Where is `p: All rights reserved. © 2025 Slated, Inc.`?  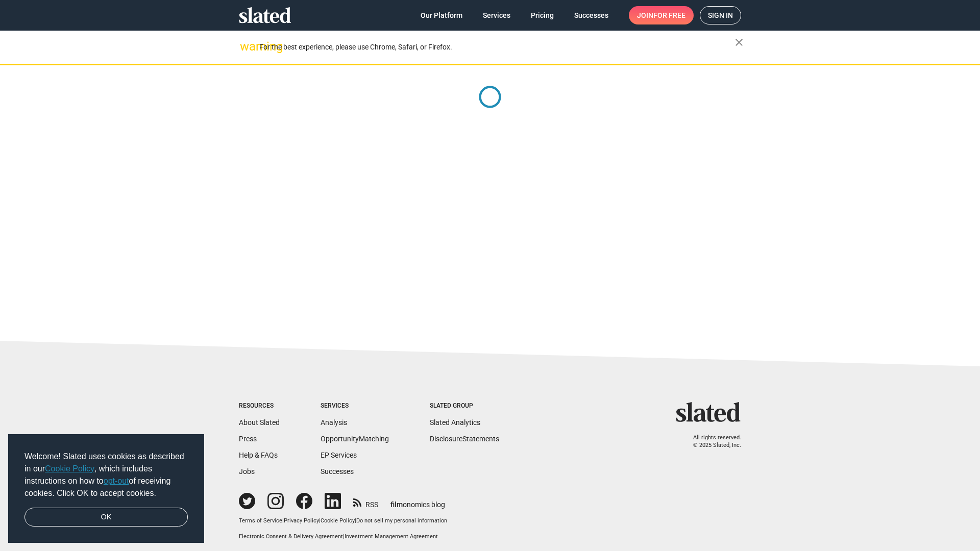
p: All rights reserved. © 2025 Slated, Inc. is located at coordinates (711, 441).